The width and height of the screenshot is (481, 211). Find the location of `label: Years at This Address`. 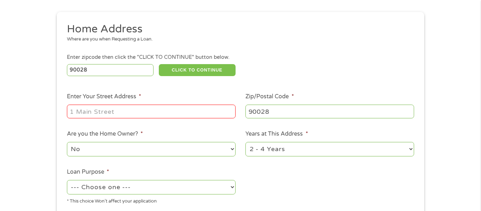

label: Years at This Address is located at coordinates (276, 134).